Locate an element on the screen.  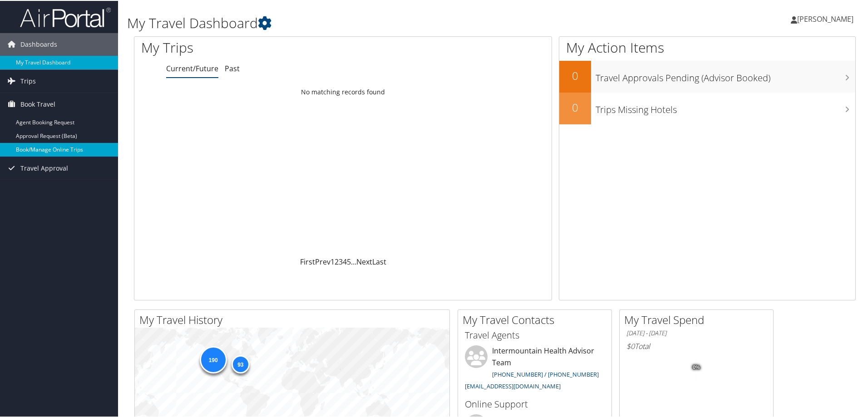
a: Current/Future is located at coordinates (192, 68).